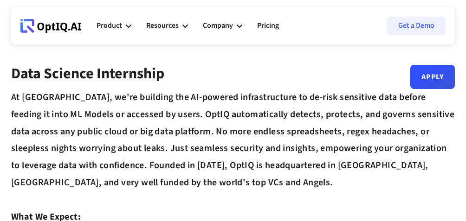 Image resolution: width=466 pixels, height=221 pixels. Describe the element at coordinates (109, 26) in the screenshot. I see `div: Product` at that location.